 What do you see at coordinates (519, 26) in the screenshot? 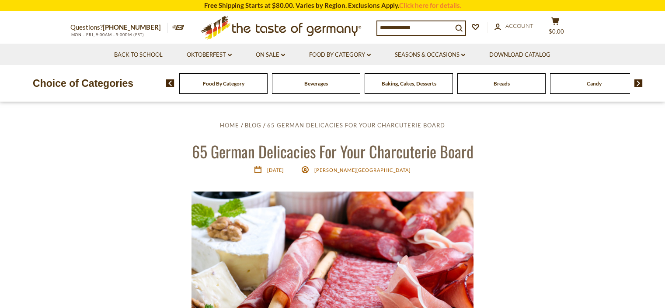
I see `span: Account` at bounding box center [519, 26].